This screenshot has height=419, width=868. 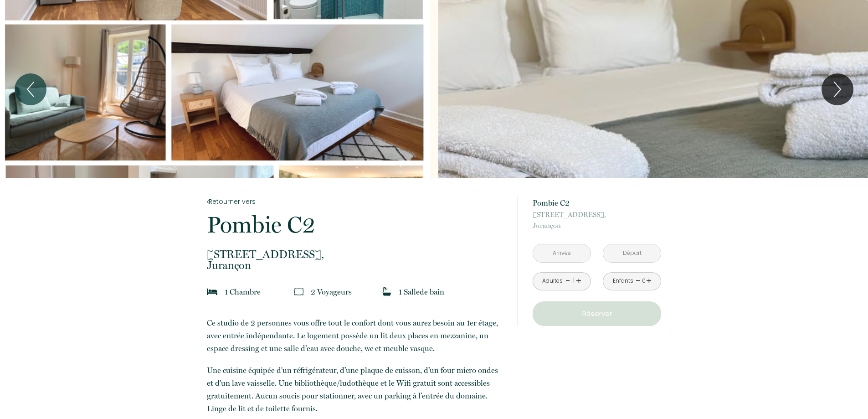 I want to click on div: 0, so click(x=644, y=281).